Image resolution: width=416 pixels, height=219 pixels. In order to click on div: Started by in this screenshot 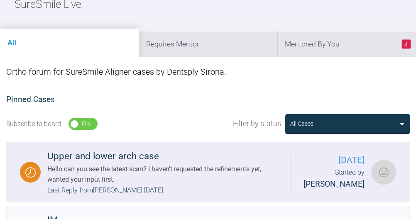, I will do `click(334, 179)`.